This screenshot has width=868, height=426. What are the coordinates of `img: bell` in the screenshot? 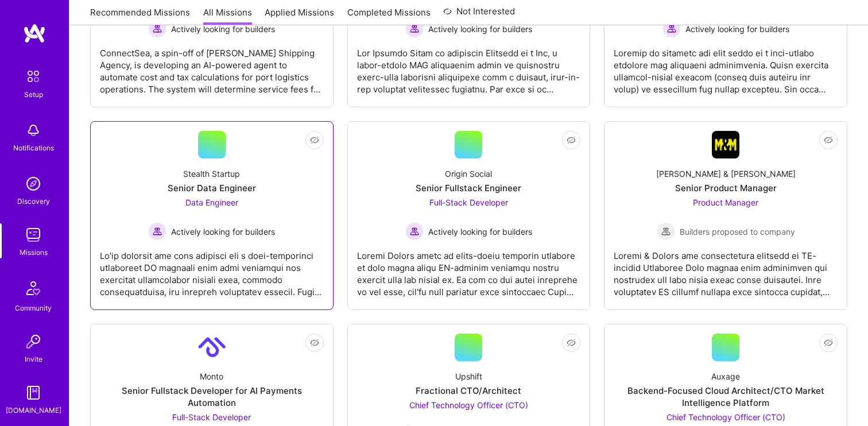 It's located at (33, 131).